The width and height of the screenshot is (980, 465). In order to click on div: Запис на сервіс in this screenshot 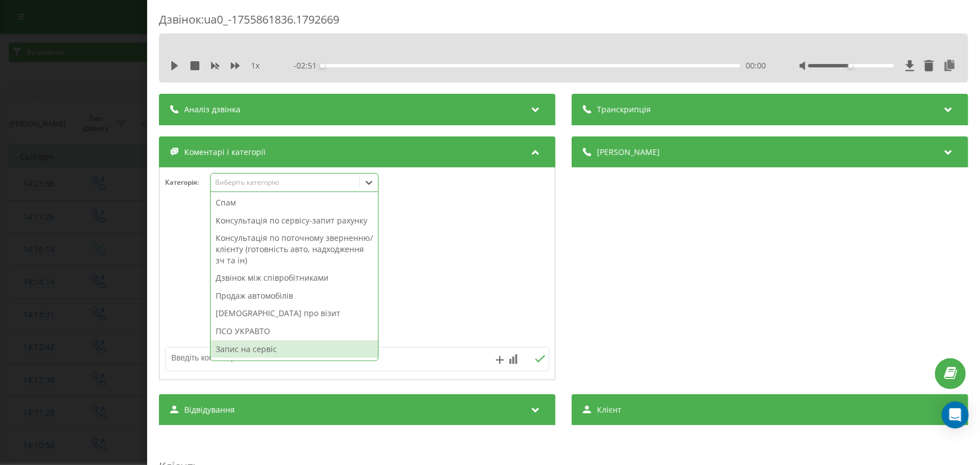, I will do `click(294, 350)`.